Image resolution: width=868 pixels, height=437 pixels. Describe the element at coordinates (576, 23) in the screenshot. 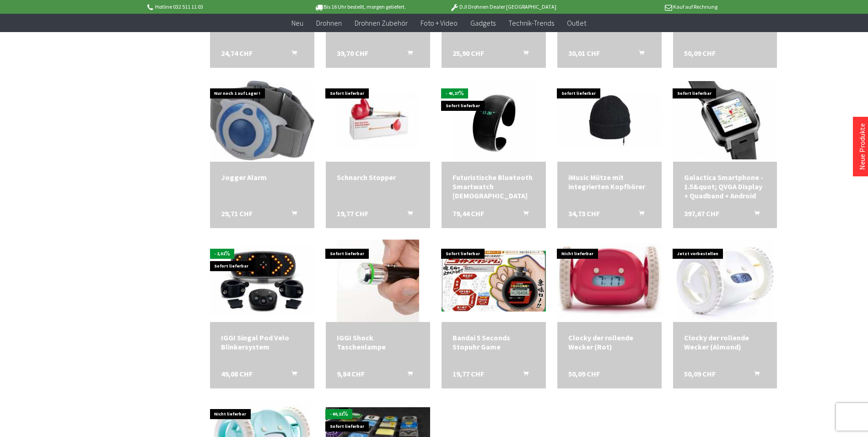

I see `span: Outlet` at that location.